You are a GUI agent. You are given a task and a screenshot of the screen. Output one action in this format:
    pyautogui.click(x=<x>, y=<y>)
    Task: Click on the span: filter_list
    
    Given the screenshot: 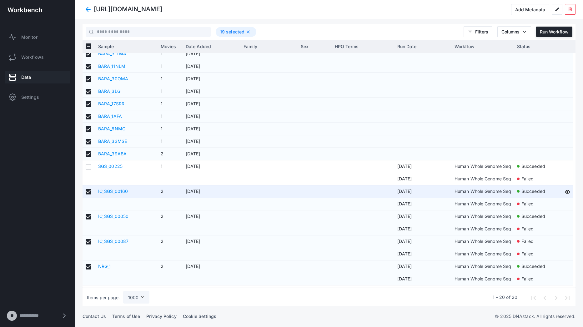 What is the action you would take?
    pyautogui.click(x=470, y=32)
    